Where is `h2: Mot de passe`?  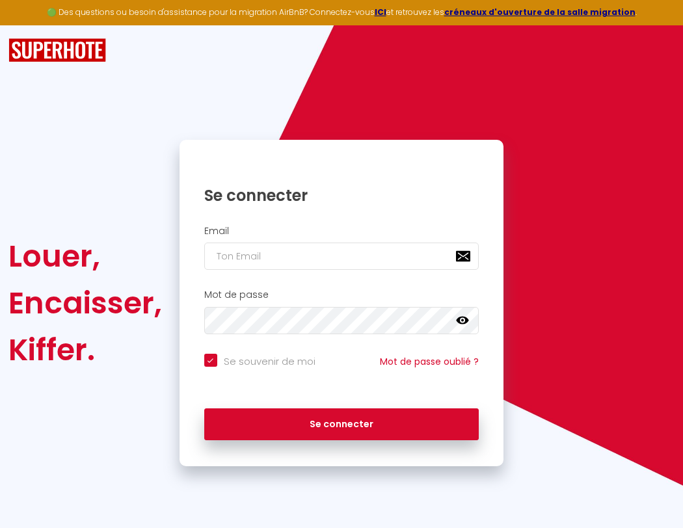 h2: Mot de passe is located at coordinates (342, 295).